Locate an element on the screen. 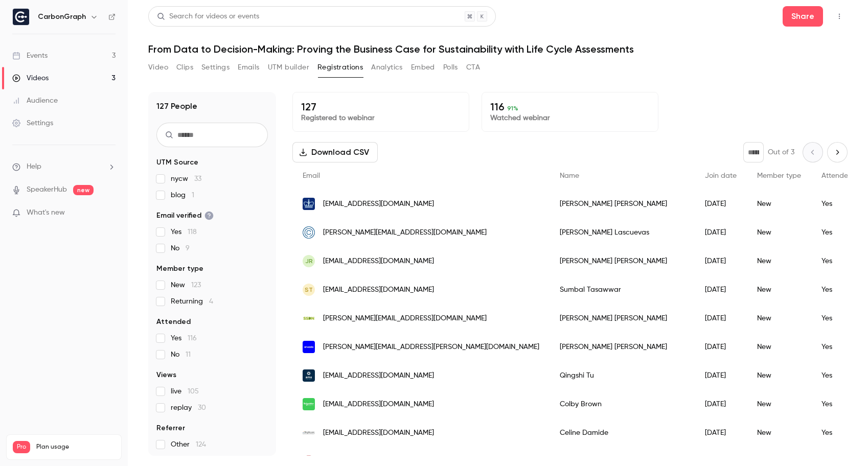  span: Views is located at coordinates (166, 375).